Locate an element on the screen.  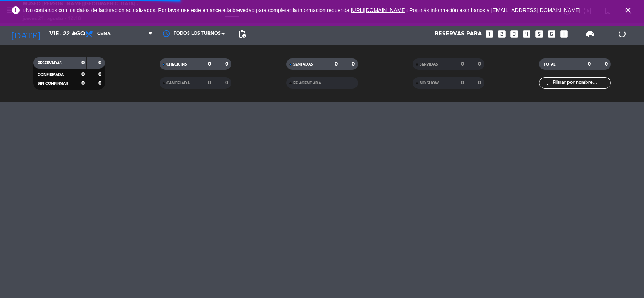
i: power_settings_new is located at coordinates (622, 34).